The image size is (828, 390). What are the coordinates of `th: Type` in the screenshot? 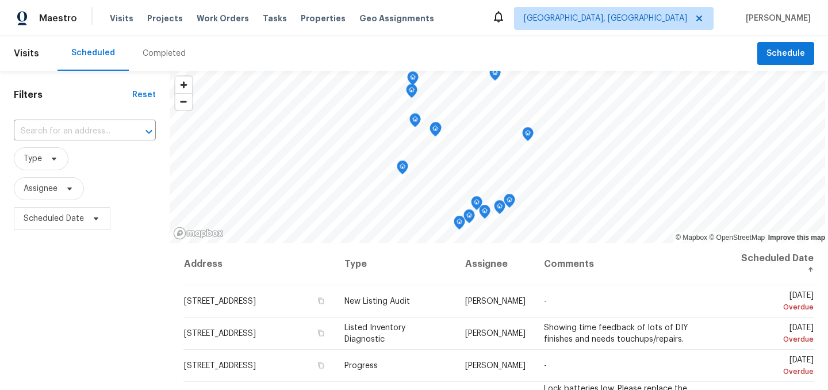 It's located at (395, 264).